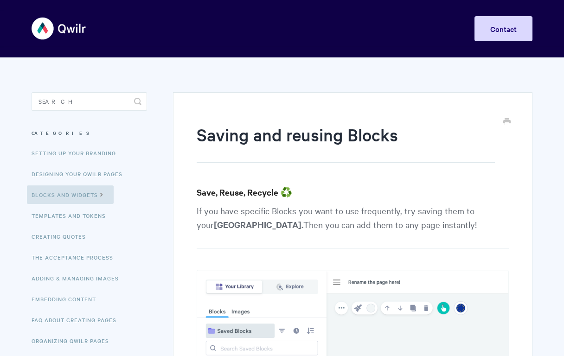 This screenshot has height=356, width=564. I want to click on img: Qwilr Help Center, so click(59, 28).